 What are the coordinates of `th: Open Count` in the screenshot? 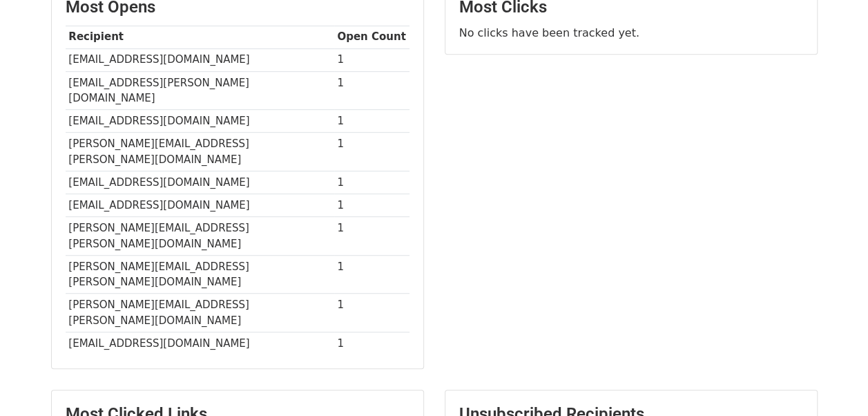 It's located at (372, 37).